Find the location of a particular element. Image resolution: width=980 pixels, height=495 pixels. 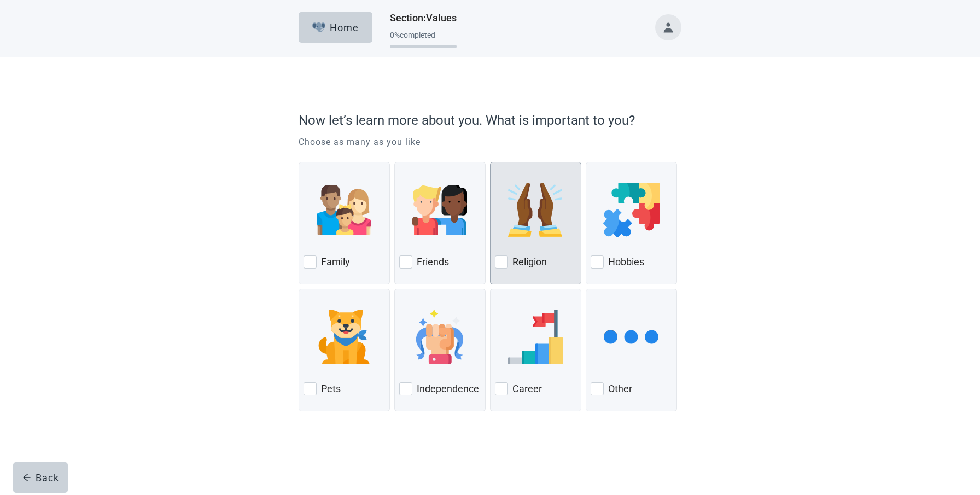

label: Hobbies is located at coordinates (626, 262).